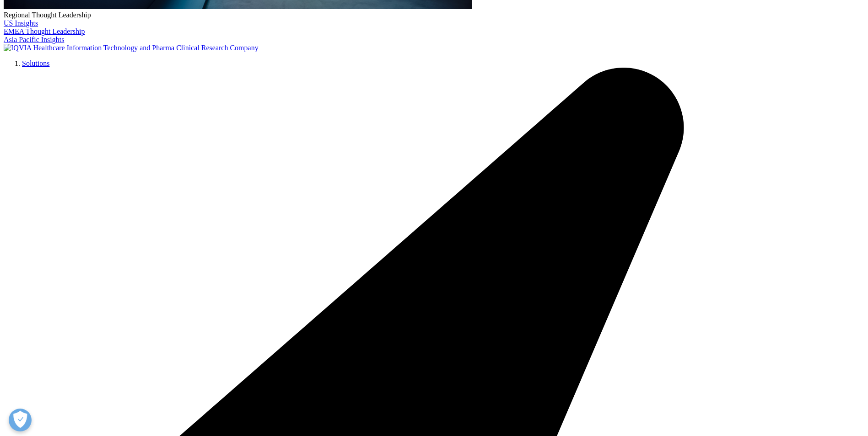 This screenshot has width=868, height=436. What do you see at coordinates (44, 31) in the screenshot?
I see `span: EMEA Thought Leadership` at bounding box center [44, 31].